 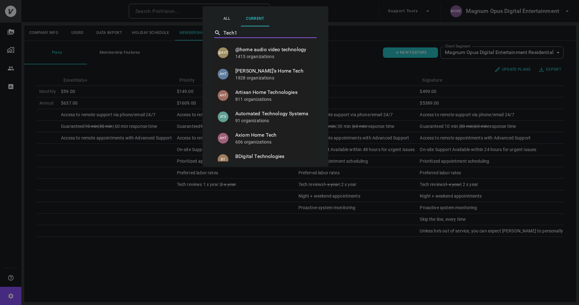 What do you see at coordinates (273, 50) in the screenshot?
I see `span: @home audio video technology` at bounding box center [273, 50].